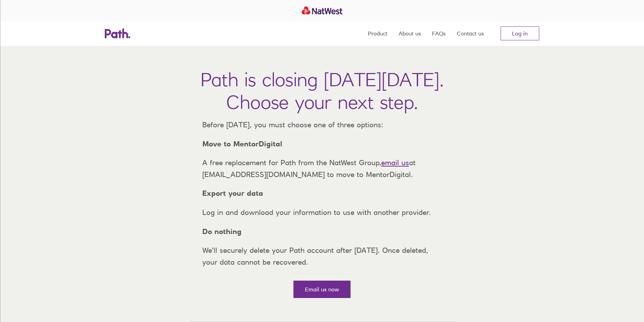  What do you see at coordinates (470, 33) in the screenshot?
I see `a: Contact us` at bounding box center [470, 33].